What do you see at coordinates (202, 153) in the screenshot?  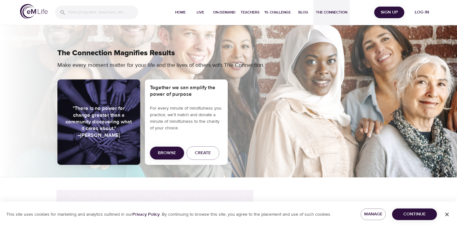 I see `span: Create` at bounding box center [202, 153].